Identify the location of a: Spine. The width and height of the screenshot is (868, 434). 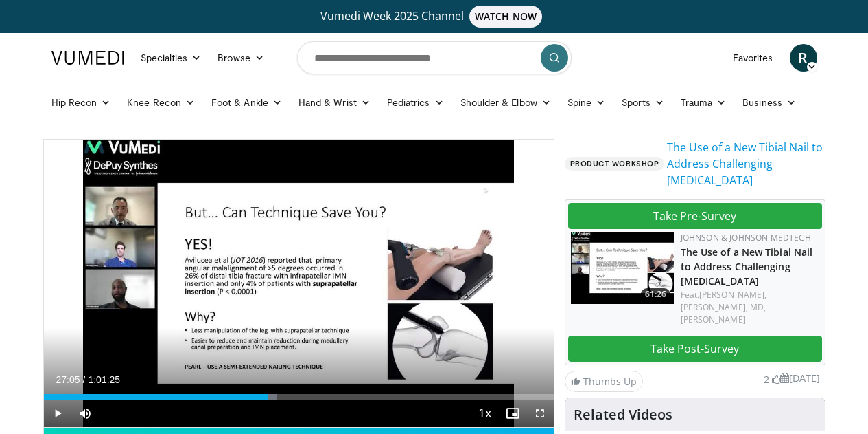
(586, 102).